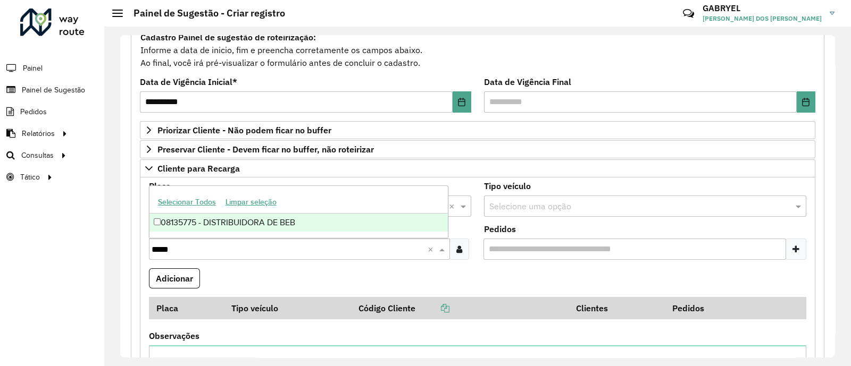 The height and width of the screenshot is (366, 851). Describe the element at coordinates (30, 177) in the screenshot. I see `span: Tático` at that location.